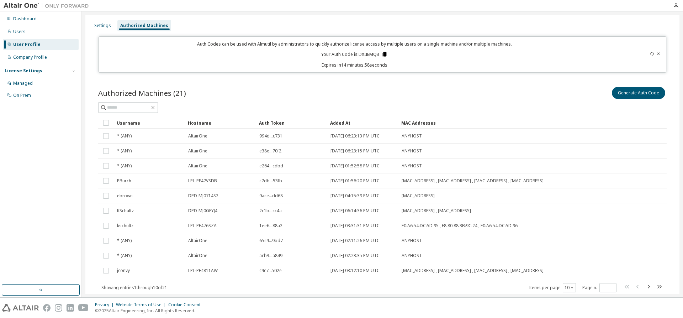 The height and width of the screenshot is (318, 683). What do you see at coordinates (125, 196) in the screenshot?
I see `span: ebrown` at bounding box center [125, 196].